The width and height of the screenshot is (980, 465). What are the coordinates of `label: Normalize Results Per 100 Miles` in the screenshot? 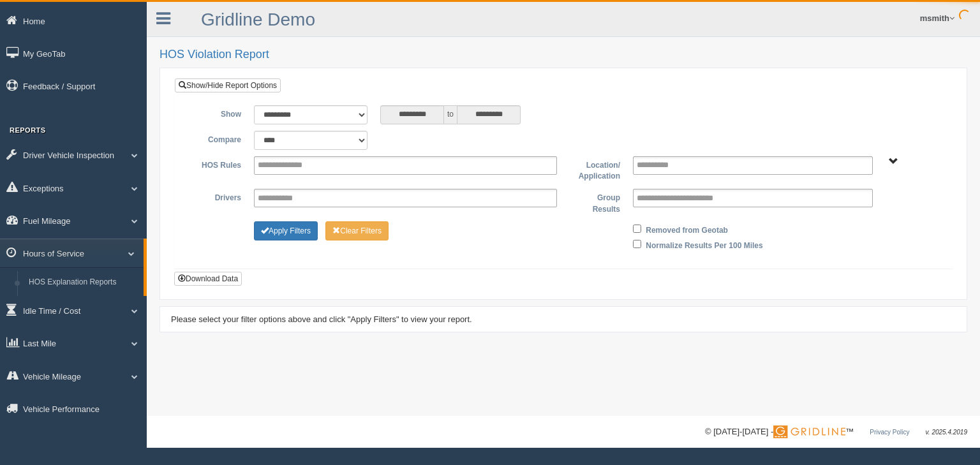 It's located at (703, 245).